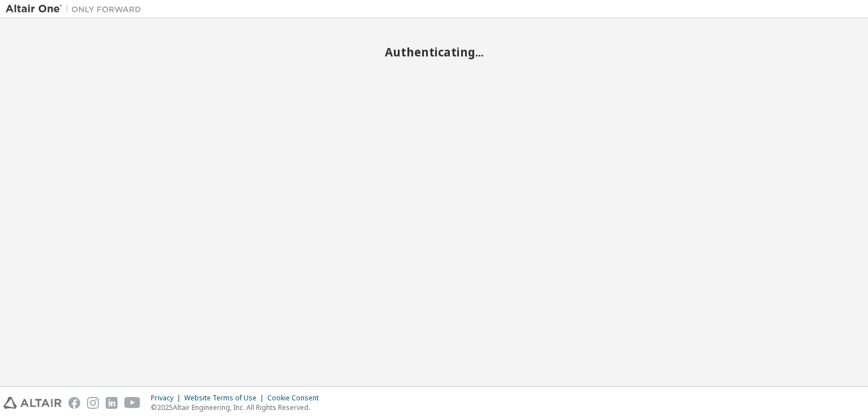  Describe the element at coordinates (32, 402) in the screenshot. I see `img: altair_logo.svg` at that location.